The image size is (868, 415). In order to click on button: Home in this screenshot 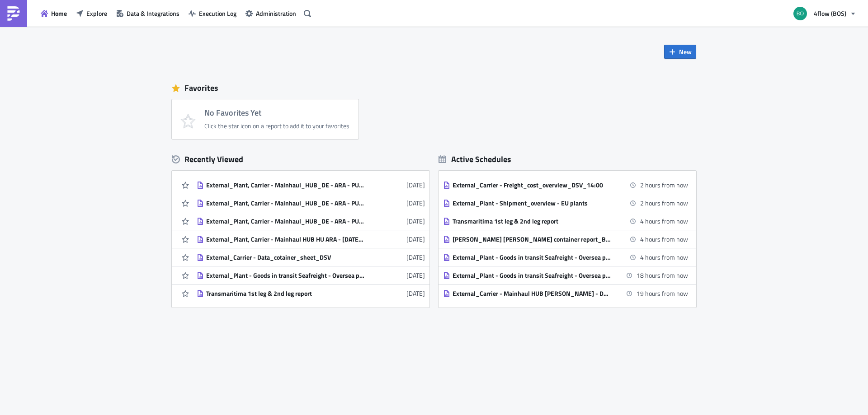, I will do `click(54, 13)`.